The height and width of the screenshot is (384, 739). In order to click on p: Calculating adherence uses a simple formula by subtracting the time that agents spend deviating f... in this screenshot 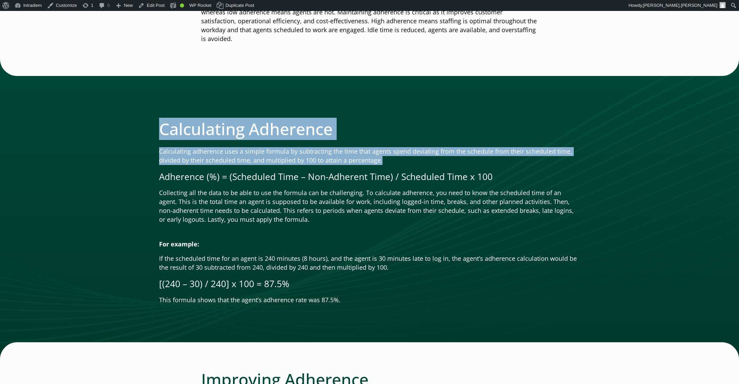, I will do `click(369, 156)`.